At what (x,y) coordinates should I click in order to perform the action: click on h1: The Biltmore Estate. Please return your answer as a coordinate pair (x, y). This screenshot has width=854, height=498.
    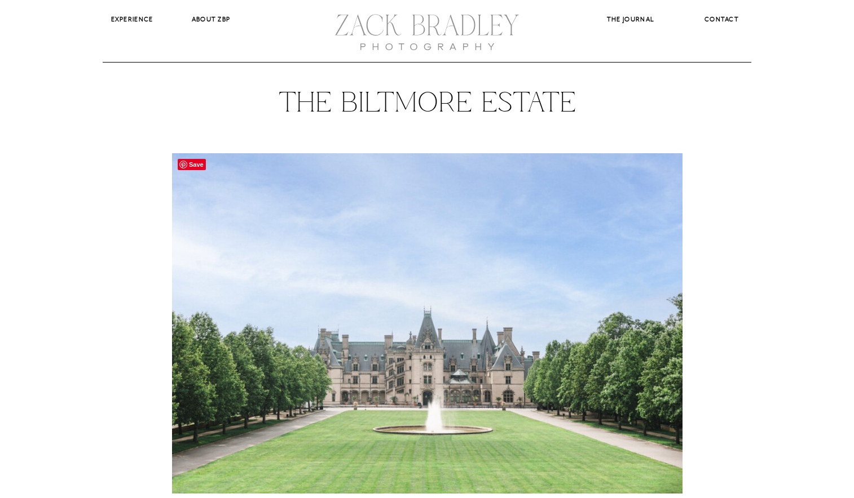
    Looking at the image, I should click on (427, 104).